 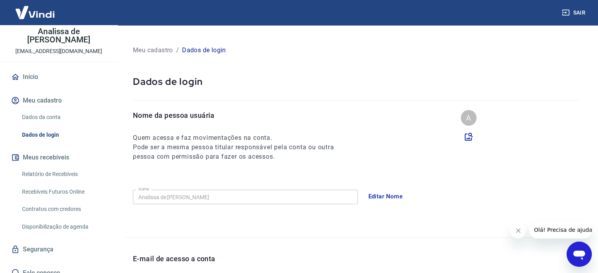 What do you see at coordinates (59, 101) in the screenshot?
I see `button: Meu cadastro` at bounding box center [59, 101].